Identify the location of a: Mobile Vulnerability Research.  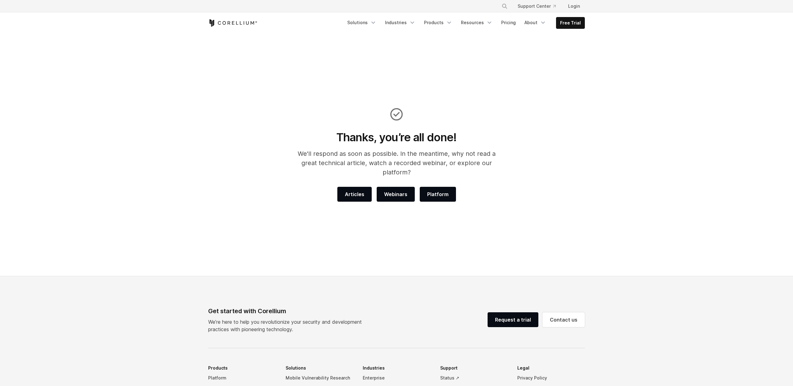
(319, 378).